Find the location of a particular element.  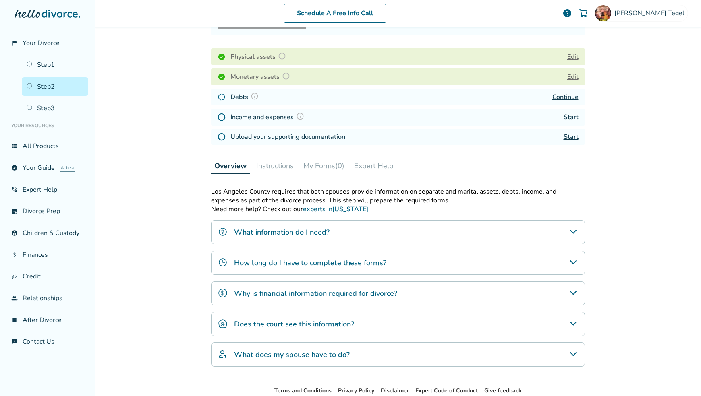

div: Why is financial information required for divorce? is located at coordinates (398, 294).